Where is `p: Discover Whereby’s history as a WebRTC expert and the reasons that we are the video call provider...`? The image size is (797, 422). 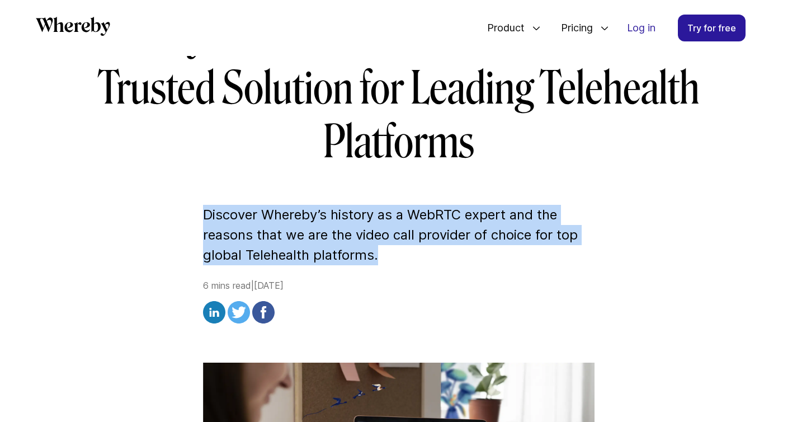 p: Discover Whereby’s history as a WebRTC expert and the reasons that we are the video call provider... is located at coordinates (399, 235).